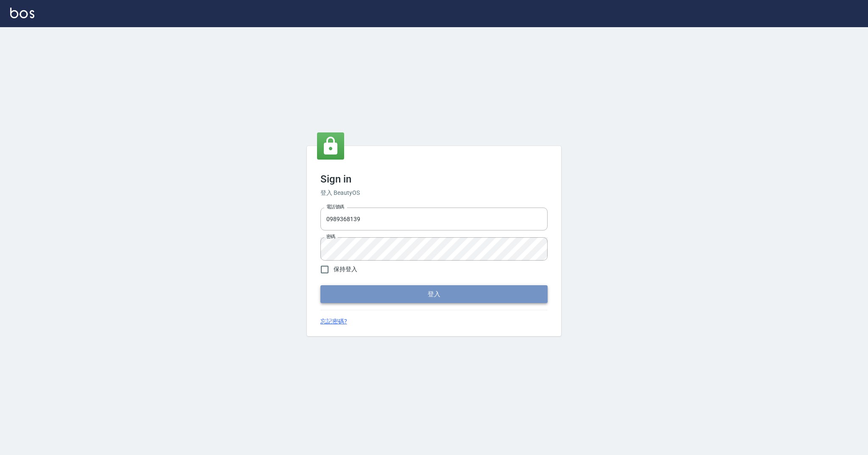  Describe the element at coordinates (331, 237) in the screenshot. I see `label: 密碼` at that location.